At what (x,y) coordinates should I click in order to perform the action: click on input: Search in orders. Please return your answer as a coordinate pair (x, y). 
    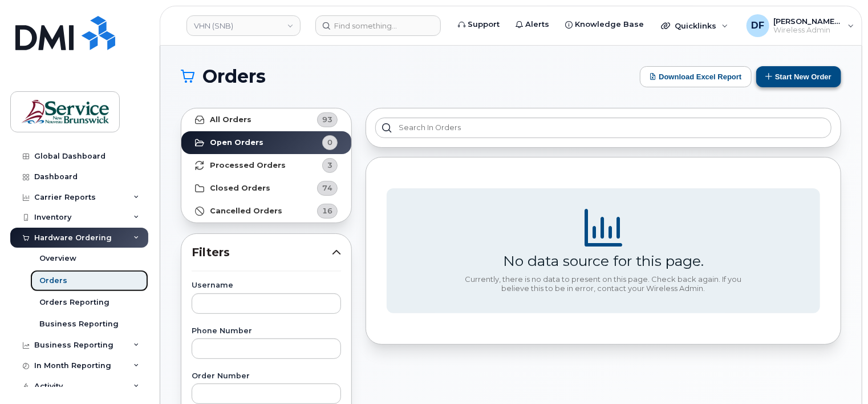
    Looking at the image, I should click on (604, 128).